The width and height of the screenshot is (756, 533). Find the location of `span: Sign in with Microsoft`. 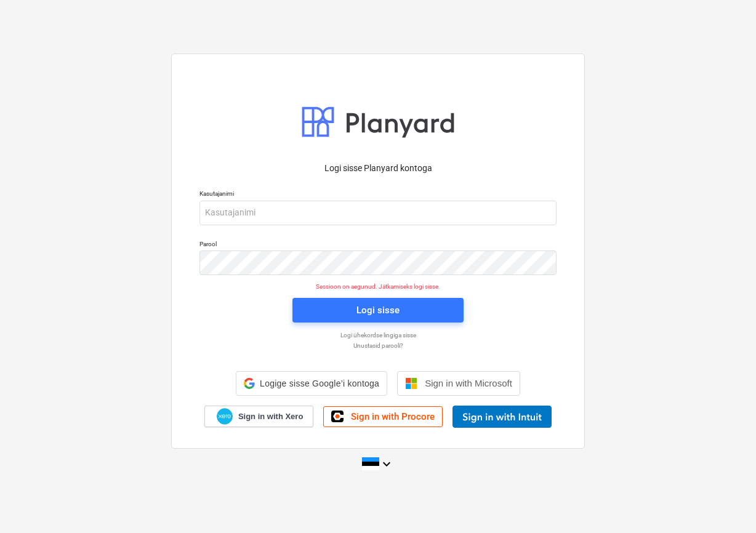

span: Sign in with Microsoft is located at coordinates (469, 383).